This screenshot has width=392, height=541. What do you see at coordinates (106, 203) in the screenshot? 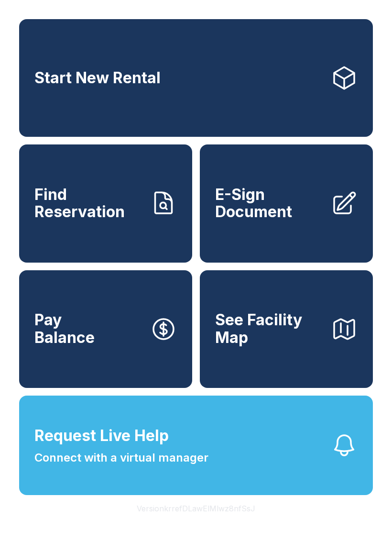
I see `a: Find Reservation` at bounding box center [106, 203].